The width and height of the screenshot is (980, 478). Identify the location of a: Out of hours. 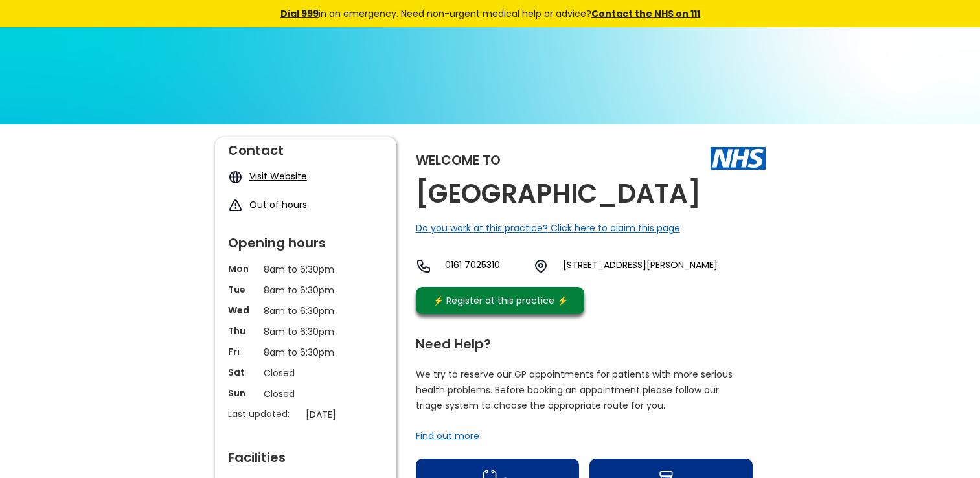
(278, 205).